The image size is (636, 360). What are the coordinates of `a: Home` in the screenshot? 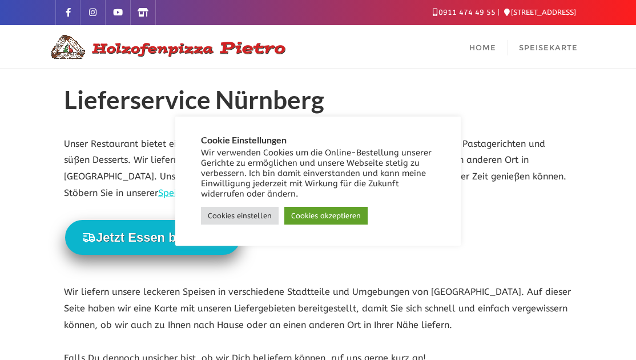 It's located at (482, 46).